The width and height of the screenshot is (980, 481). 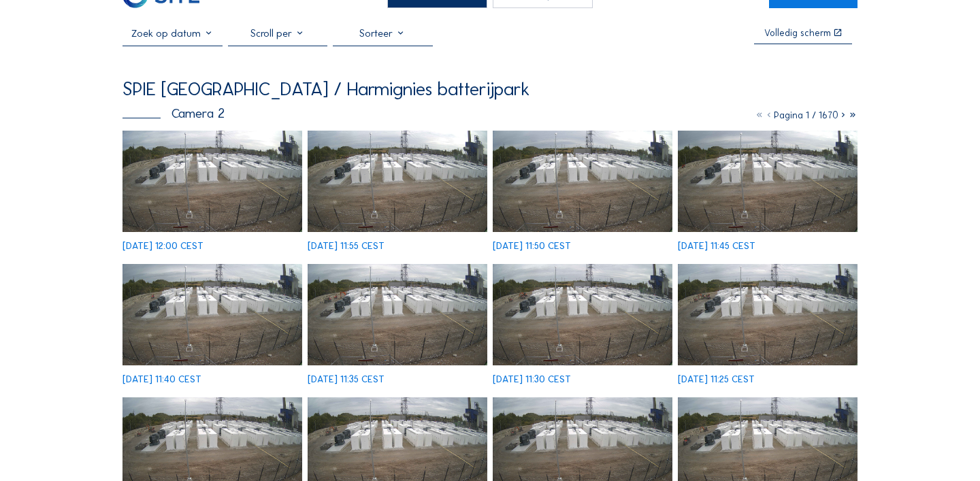 What do you see at coordinates (582, 181) in the screenshot?
I see `img: image_53243493` at bounding box center [582, 181].